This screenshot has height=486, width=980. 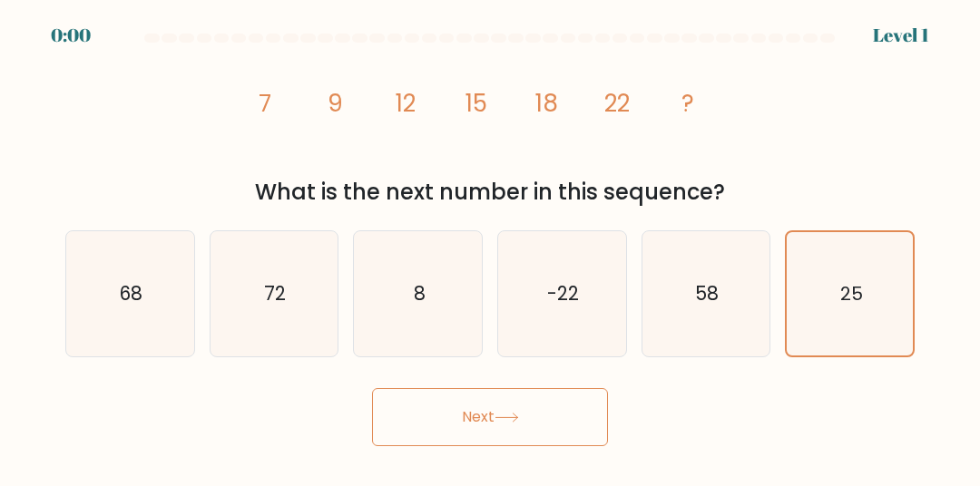 I want to click on tspan: 12, so click(x=406, y=103).